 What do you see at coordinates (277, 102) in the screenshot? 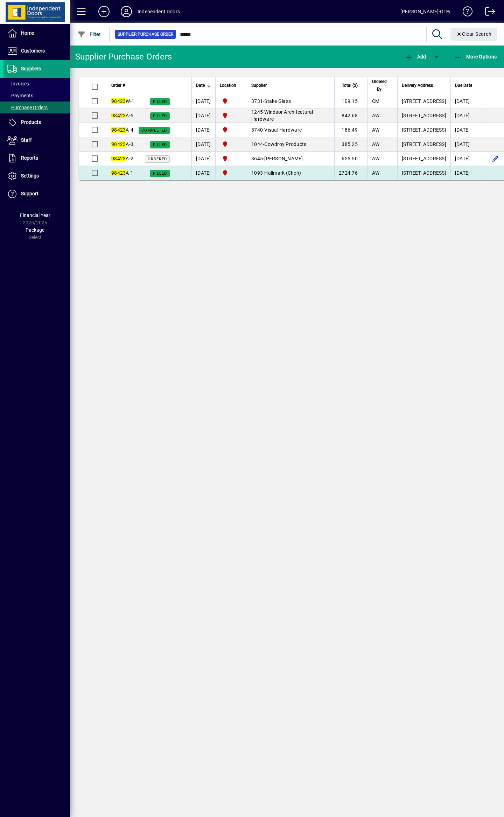
I see `span: Stake Glass` at bounding box center [277, 102].